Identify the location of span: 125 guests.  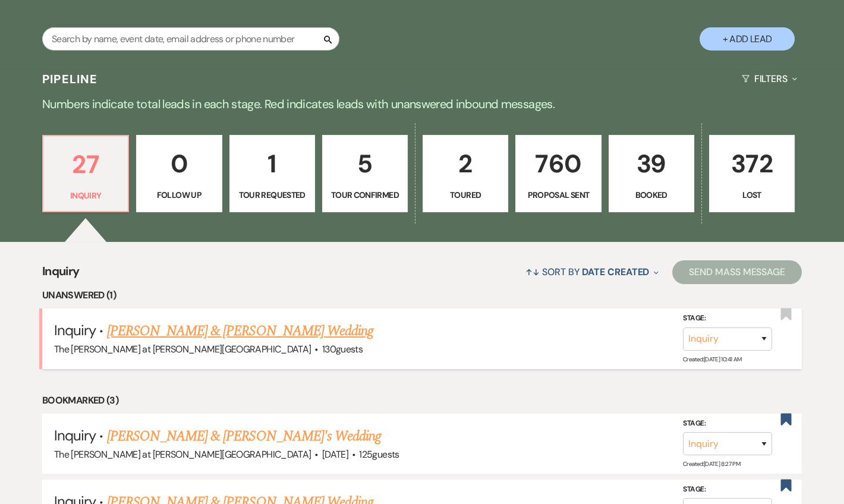
(378, 453).